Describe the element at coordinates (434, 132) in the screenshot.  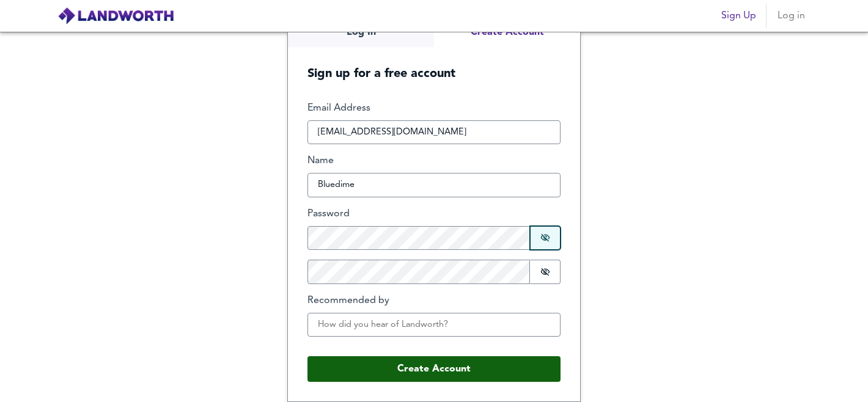
I see `input: How can we reach you?` at that location.